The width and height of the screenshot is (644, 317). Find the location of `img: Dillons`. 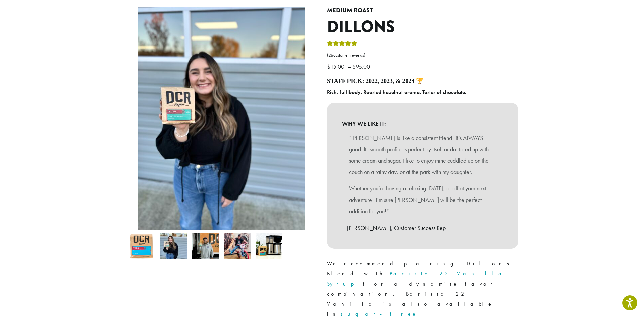

img: Dillons is located at coordinates (142, 246).